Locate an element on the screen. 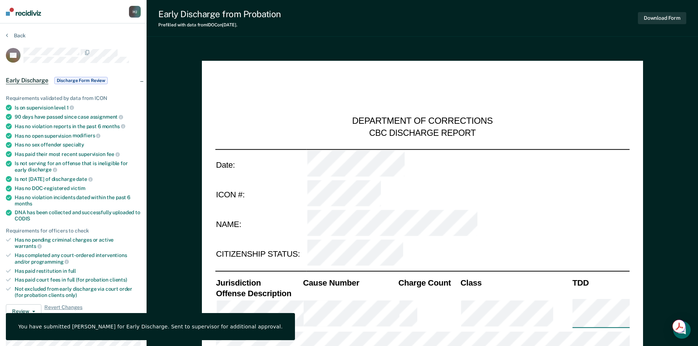 This screenshot has height=346, width=698. span: 1 is located at coordinates (70, 108).